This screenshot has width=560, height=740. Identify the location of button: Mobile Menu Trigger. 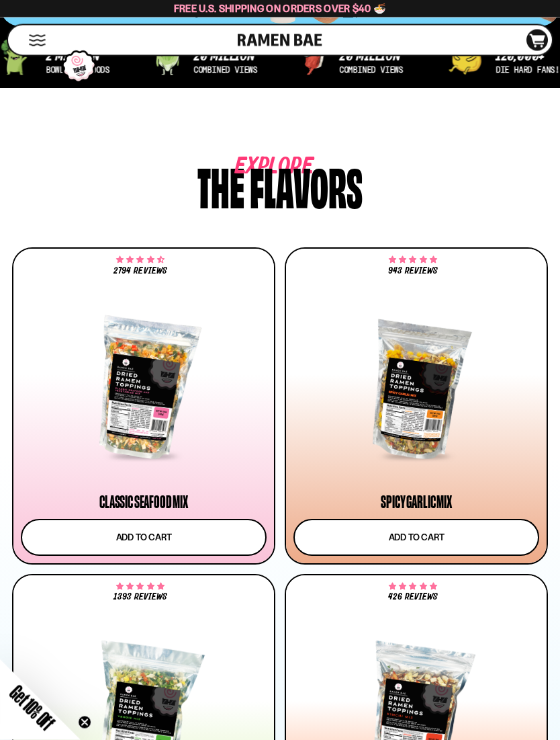
(37, 40).